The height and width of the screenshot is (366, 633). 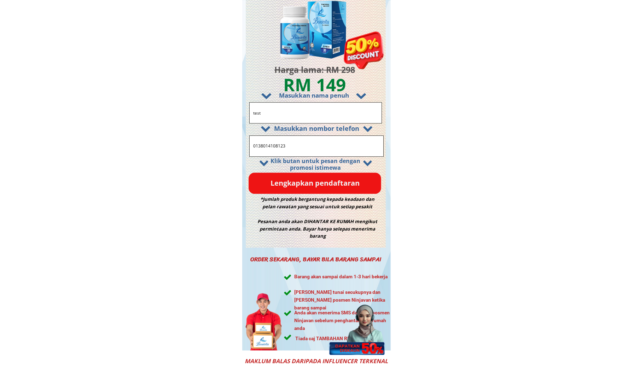 I want to click on input: Nombor telefon, so click(x=316, y=146).